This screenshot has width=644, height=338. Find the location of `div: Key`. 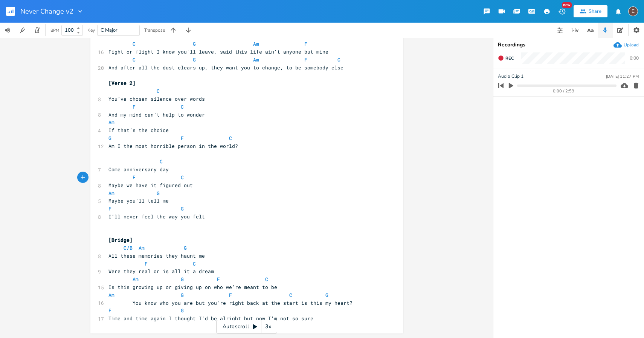

div: Key is located at coordinates (91, 30).